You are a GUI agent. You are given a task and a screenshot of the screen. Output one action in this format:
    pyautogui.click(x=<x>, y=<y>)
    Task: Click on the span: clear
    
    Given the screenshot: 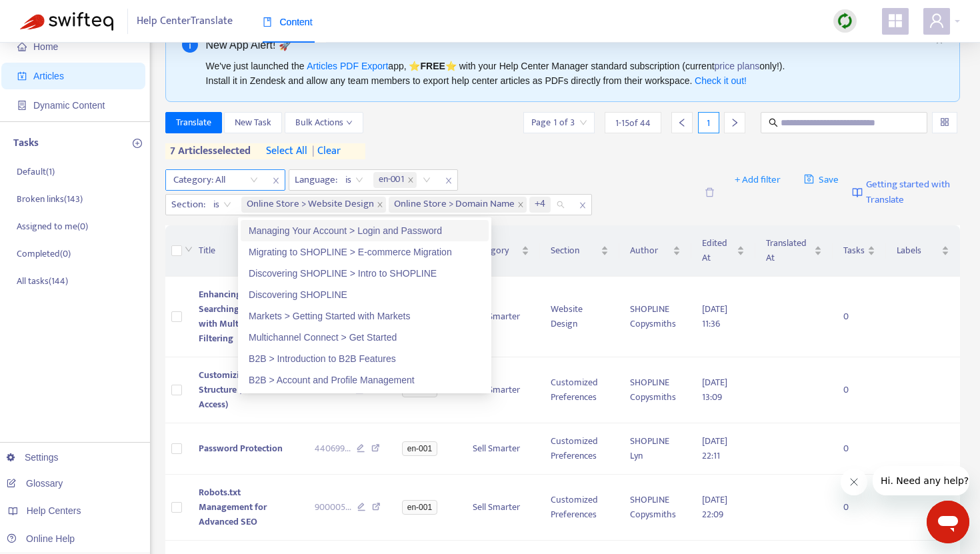 What is the action you would take?
    pyautogui.click(x=324, y=151)
    